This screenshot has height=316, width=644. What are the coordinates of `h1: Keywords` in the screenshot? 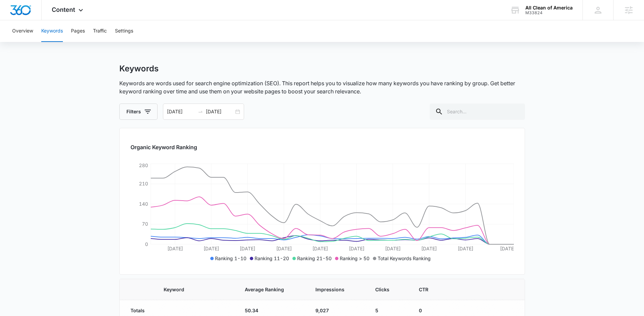 It's located at (139, 69).